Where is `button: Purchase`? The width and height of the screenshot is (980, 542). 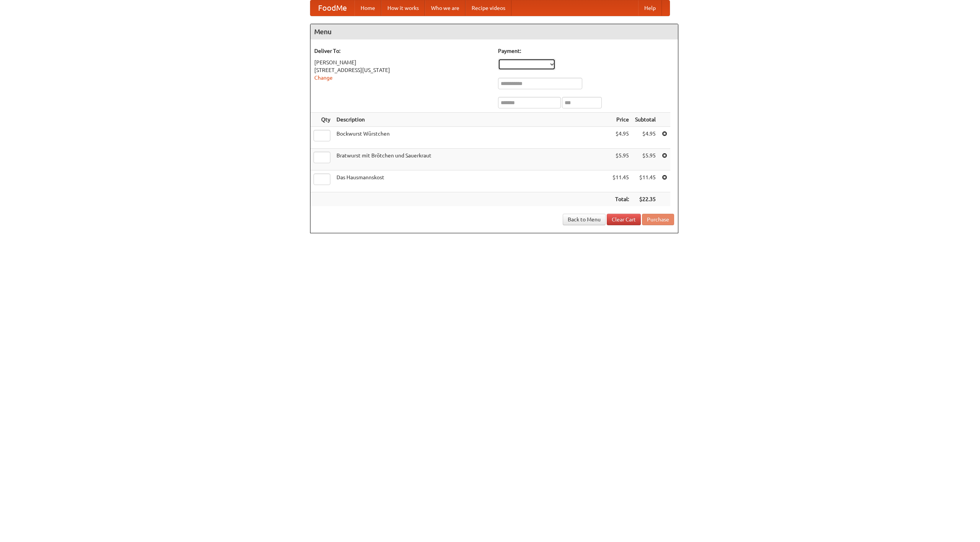 button: Purchase is located at coordinates (658, 220).